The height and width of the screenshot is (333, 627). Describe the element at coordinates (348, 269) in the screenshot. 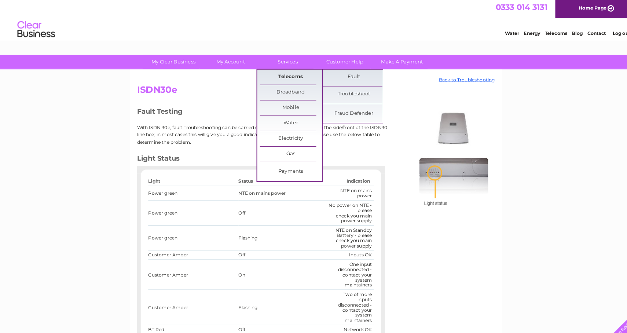

I see `td: One input disconnected - contact your system maintainers` at that location.